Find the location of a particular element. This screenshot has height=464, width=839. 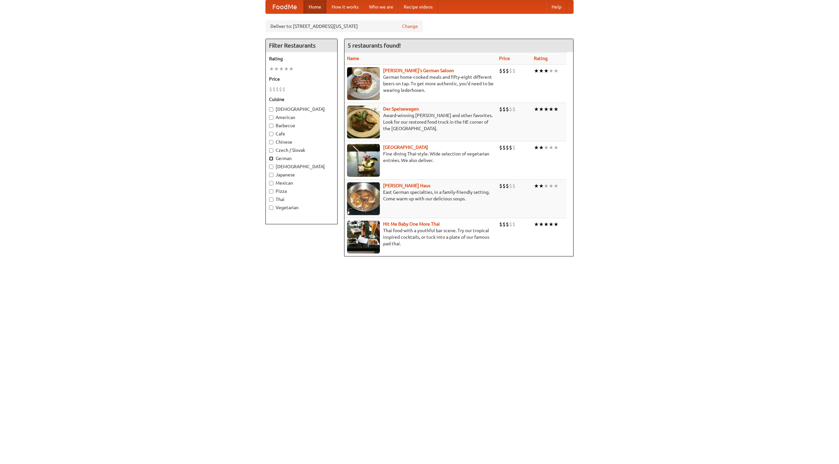

h5: Price is located at coordinates (301, 79).